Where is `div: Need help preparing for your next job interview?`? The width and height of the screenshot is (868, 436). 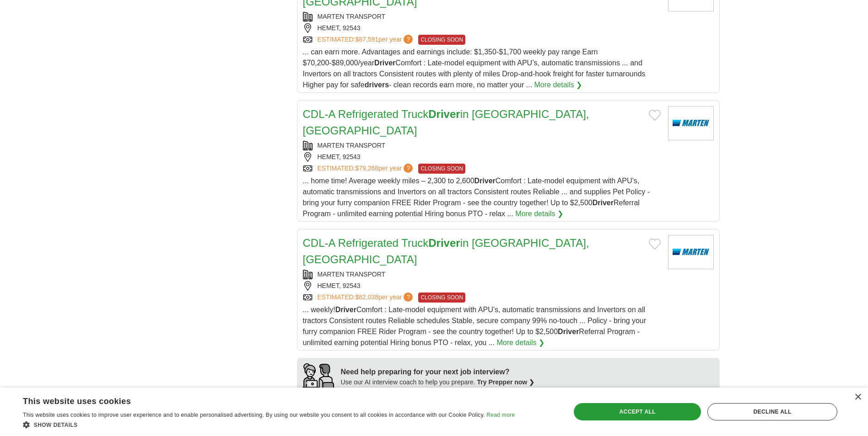 div: Need help preparing for your next job interview? is located at coordinates (438, 372).